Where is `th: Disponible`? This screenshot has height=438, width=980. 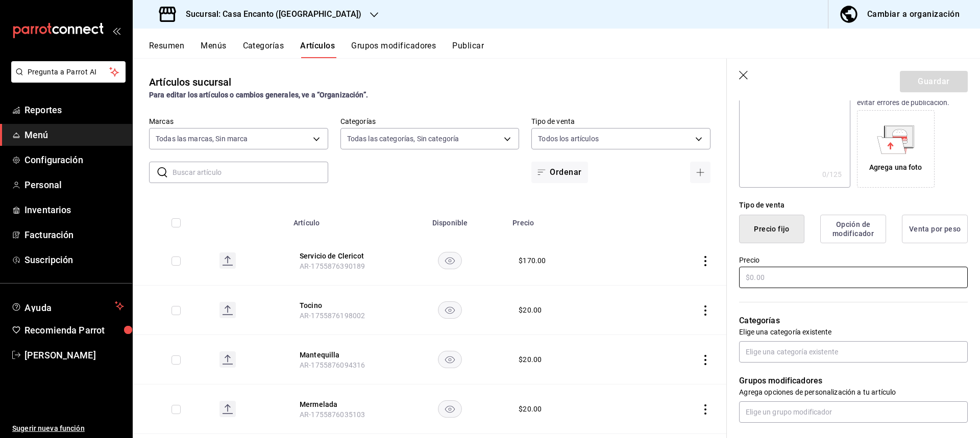
th: Disponible is located at coordinates (450, 220).